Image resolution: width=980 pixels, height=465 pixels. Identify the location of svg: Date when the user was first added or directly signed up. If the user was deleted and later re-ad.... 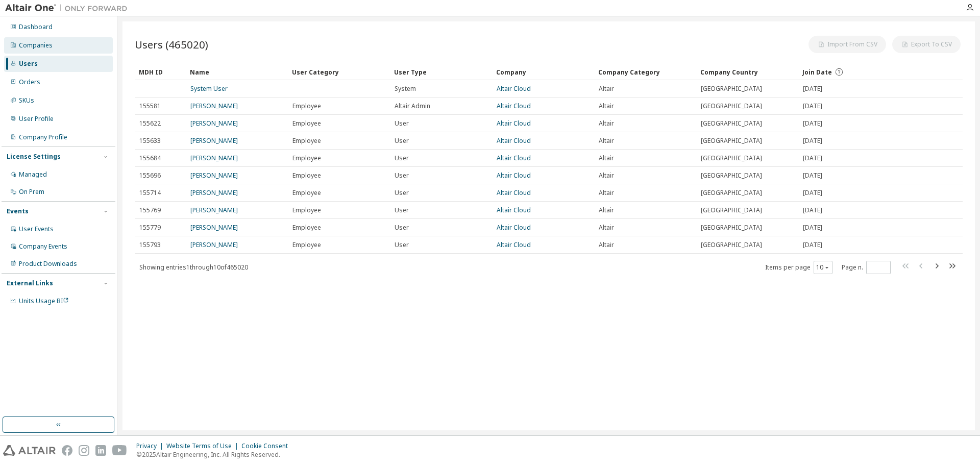
(839, 72).